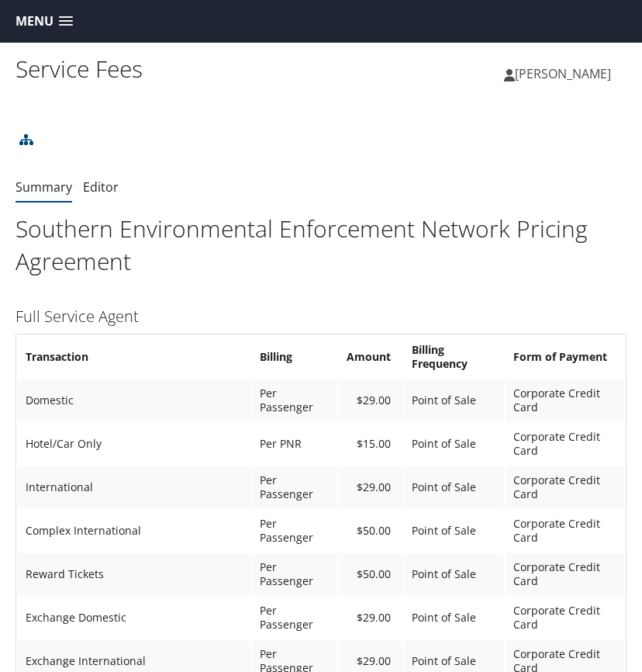 The height and width of the screenshot is (672, 642). What do you see at coordinates (34, 21) in the screenshot?
I see `span: Menu` at bounding box center [34, 21].